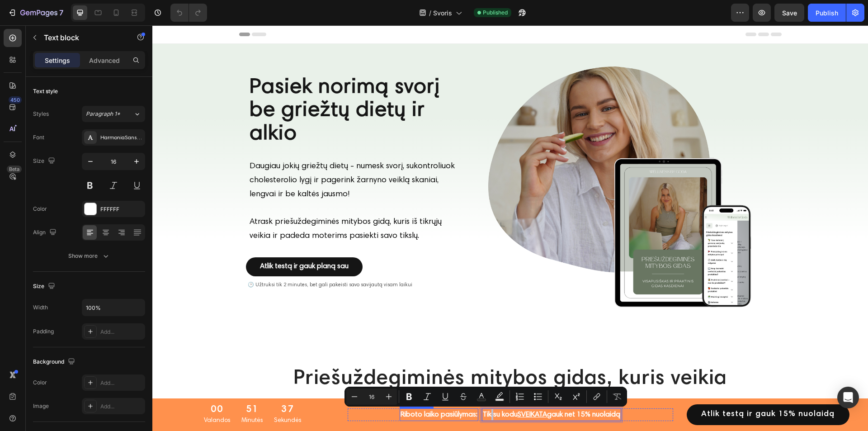 The width and height of the screenshot is (868, 431). Describe the element at coordinates (495, 13) in the screenshot. I see `span: Published` at that location.